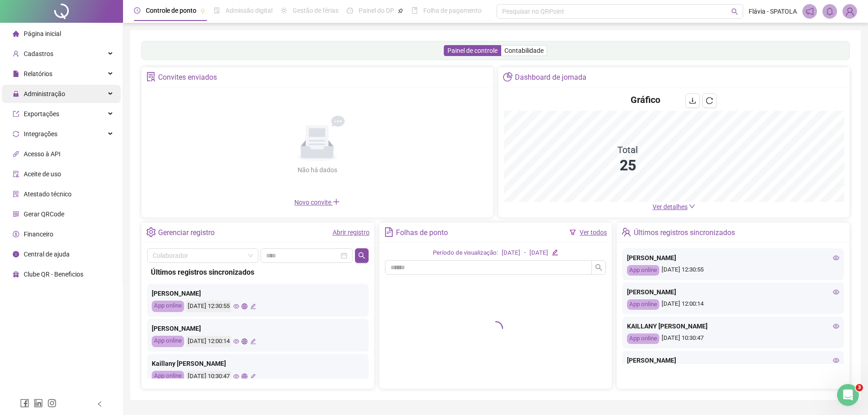 The height and width of the screenshot is (415, 868). What do you see at coordinates (38, 54) in the screenshot?
I see `span: Cadastros` at bounding box center [38, 54].